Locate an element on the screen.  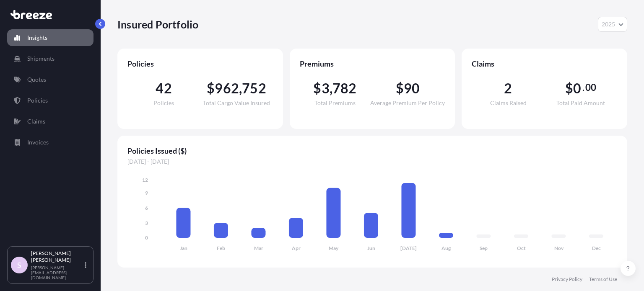
p: Privacy Policy is located at coordinates (567, 279).